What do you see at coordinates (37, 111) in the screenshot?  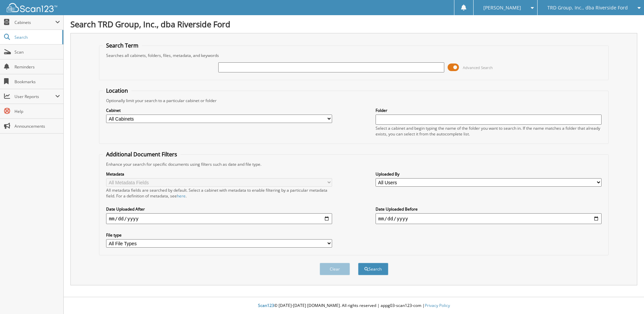 I see `span: Help` at bounding box center [37, 111].